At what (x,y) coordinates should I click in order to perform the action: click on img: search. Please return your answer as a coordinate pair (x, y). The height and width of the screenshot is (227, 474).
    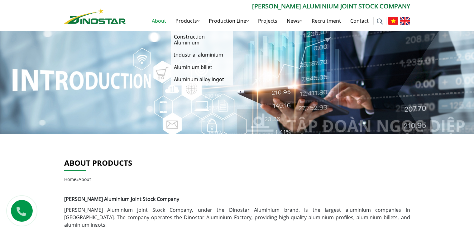
    Looking at the image, I should click on (380, 22).